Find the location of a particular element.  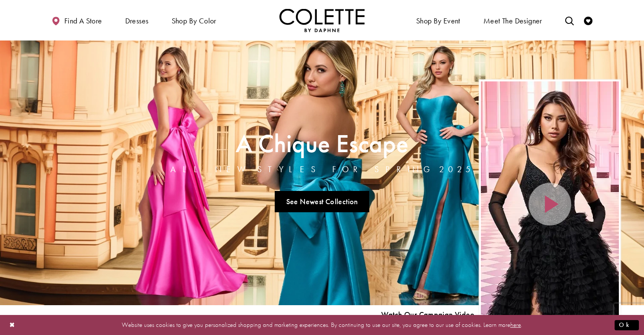

button: Close Dialog is located at coordinates (12, 325).